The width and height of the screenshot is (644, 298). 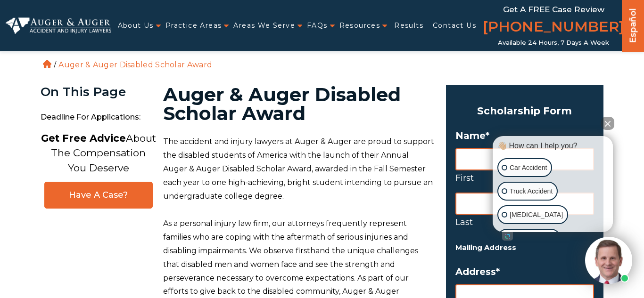 What do you see at coordinates (609, 260) in the screenshot?
I see `img: Intaker widget Avatar` at bounding box center [609, 260].